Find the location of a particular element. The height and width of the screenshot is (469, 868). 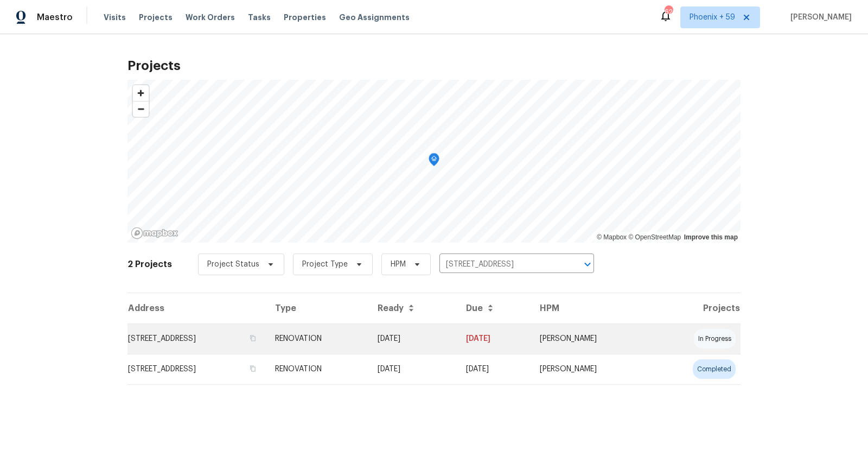

span: Projects is located at coordinates (156, 18).